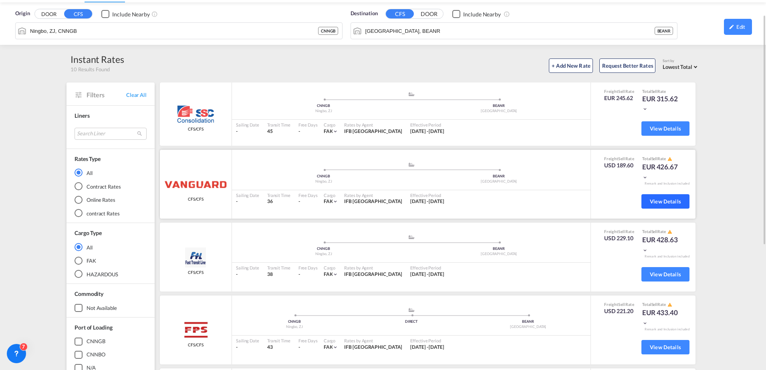  I want to click on md-input-container: Antwerp, BEANR, so click(514, 31).